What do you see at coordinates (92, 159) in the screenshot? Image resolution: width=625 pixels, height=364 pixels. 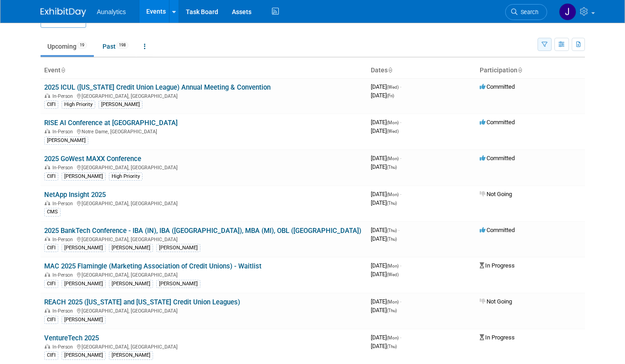 I see `a: 2025 GoWest MAXX Conference` at bounding box center [92, 159].